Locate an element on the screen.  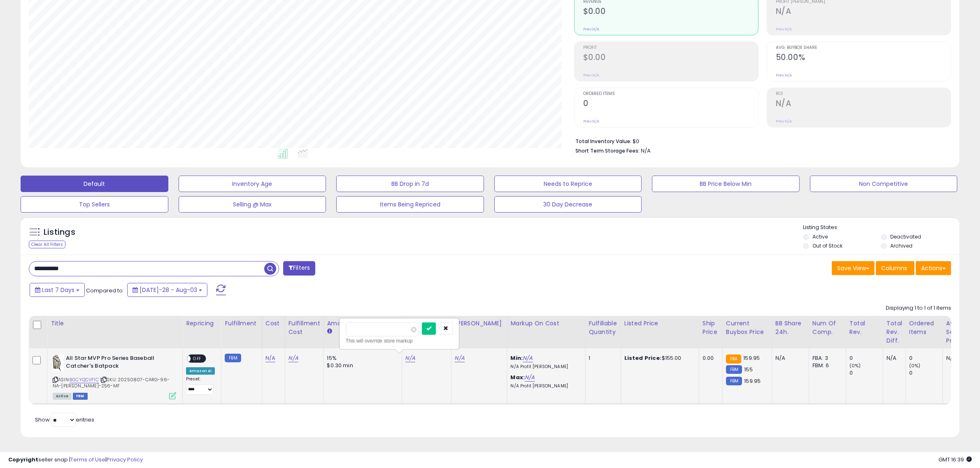
button: Needs to Reprice is located at coordinates (568, 184).